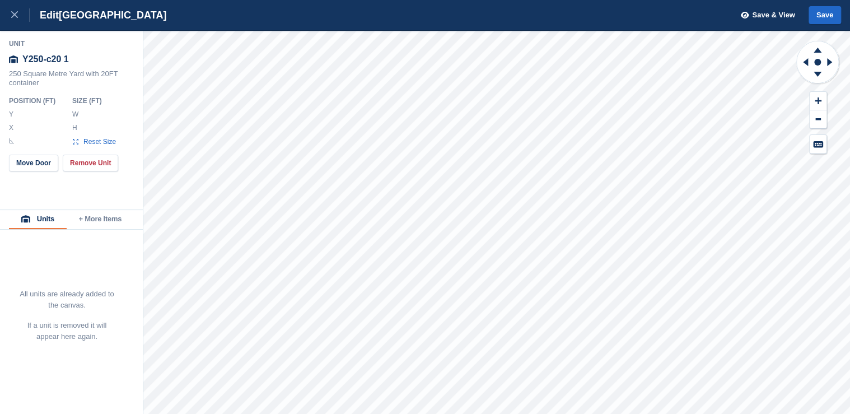  What do you see at coordinates (765, 15) in the screenshot?
I see `button: Save & View` at bounding box center [765, 15].